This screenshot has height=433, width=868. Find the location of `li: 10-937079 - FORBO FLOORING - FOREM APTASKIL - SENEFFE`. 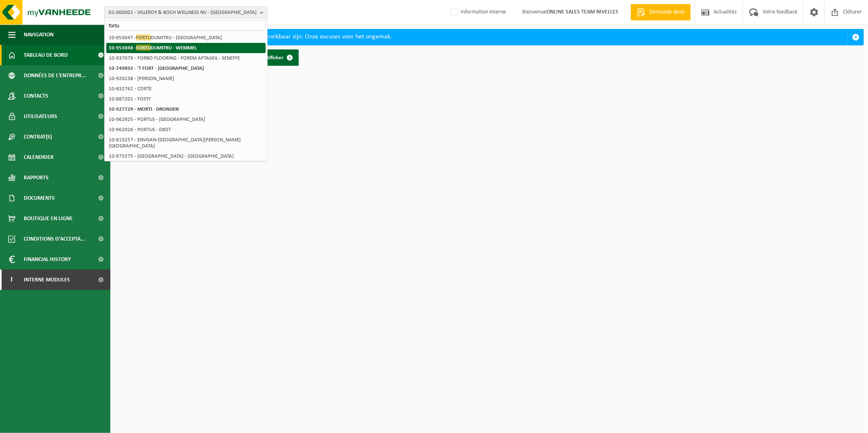

li: 10-937079 - FORBO FLOORING - FOREM APTASKIL - SENEFFE is located at coordinates (186, 58).